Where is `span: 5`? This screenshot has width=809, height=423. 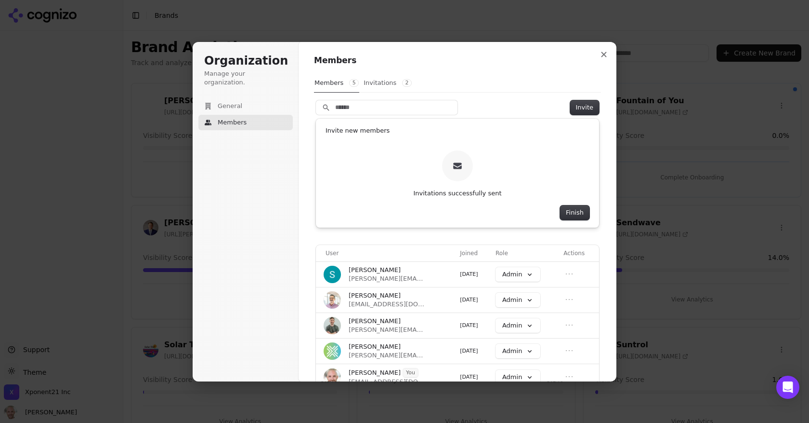
span: 5 is located at coordinates (354, 83).